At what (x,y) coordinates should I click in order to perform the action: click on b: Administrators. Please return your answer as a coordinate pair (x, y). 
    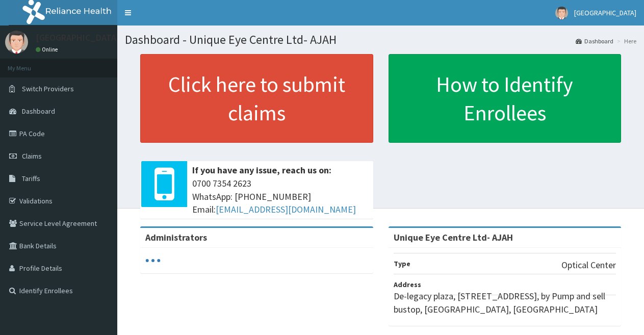
    Looking at the image, I should click on (176, 237).